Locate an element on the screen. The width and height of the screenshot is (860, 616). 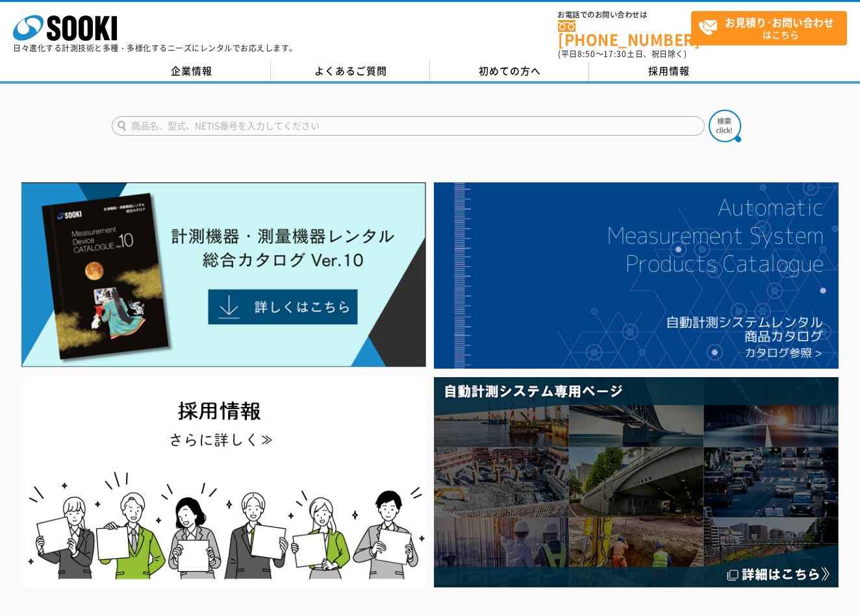
span: お電話でのお問い合わせは is located at coordinates (625, 15).